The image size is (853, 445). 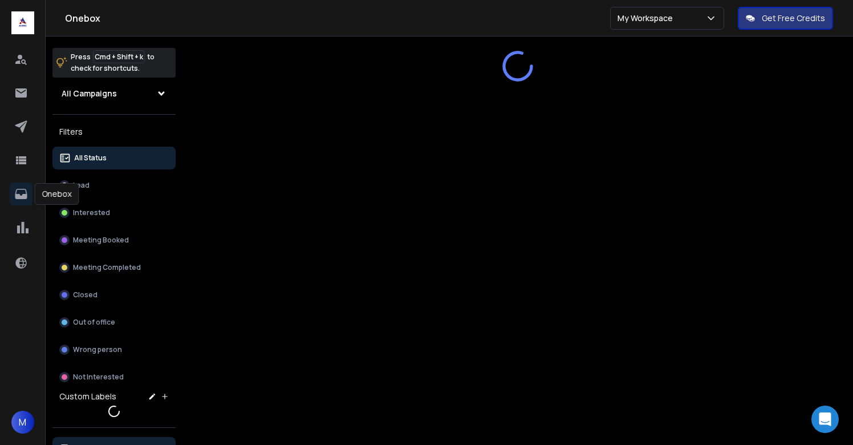 What do you see at coordinates (114, 295) in the screenshot?
I see `button: Closed` at bounding box center [114, 295].